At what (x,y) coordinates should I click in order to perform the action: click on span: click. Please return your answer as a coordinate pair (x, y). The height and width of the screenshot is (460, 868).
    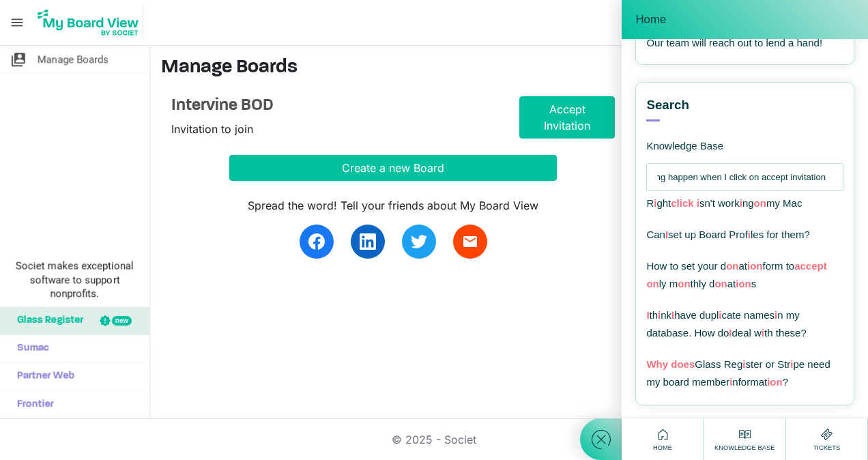
    Looking at the image, I should click on (682, 203).